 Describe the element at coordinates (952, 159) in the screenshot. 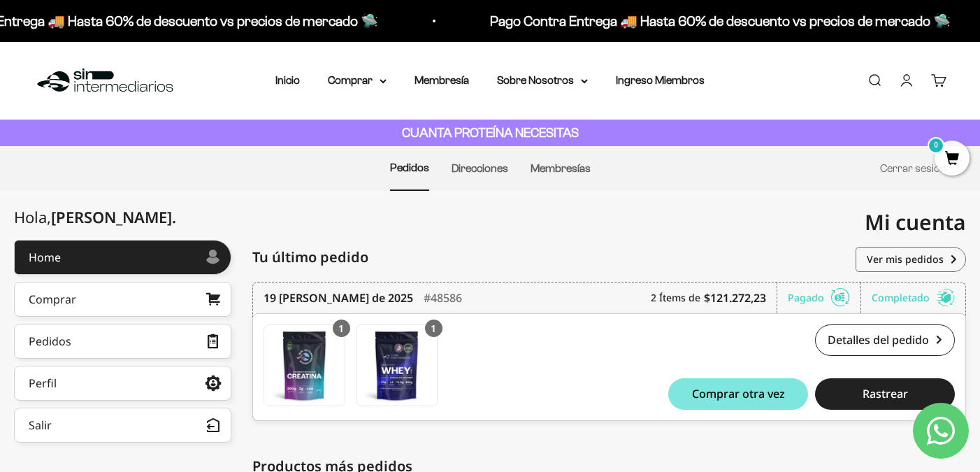

I see `a: 0` at that location.